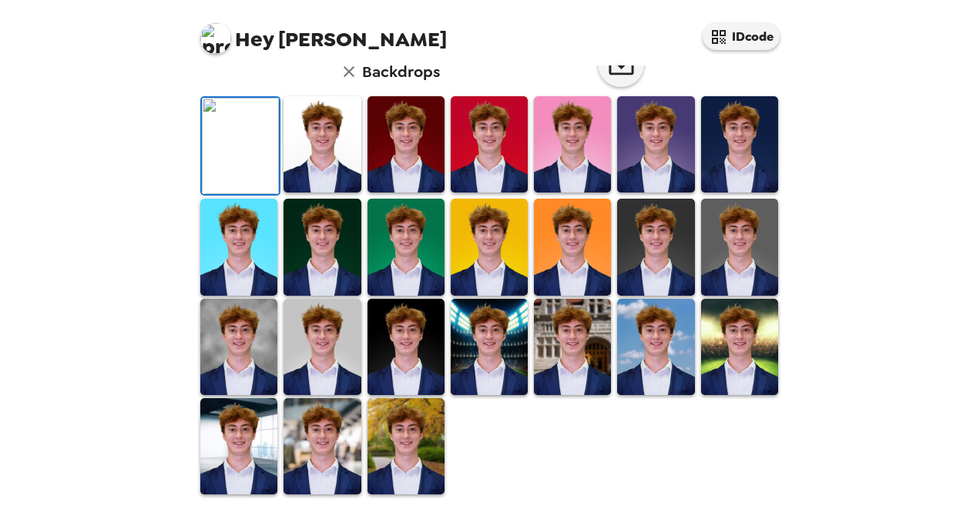 The width and height of the screenshot is (980, 519). Describe the element at coordinates (254, 39) in the screenshot. I see `span: Hey` at that location.